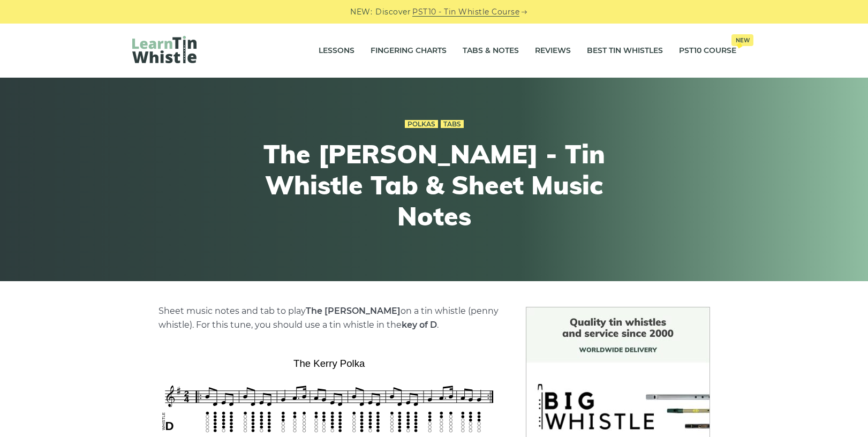 The height and width of the screenshot is (437, 868). Describe the element at coordinates (491, 51) in the screenshot. I see `a: Tabs & Notes` at that location.